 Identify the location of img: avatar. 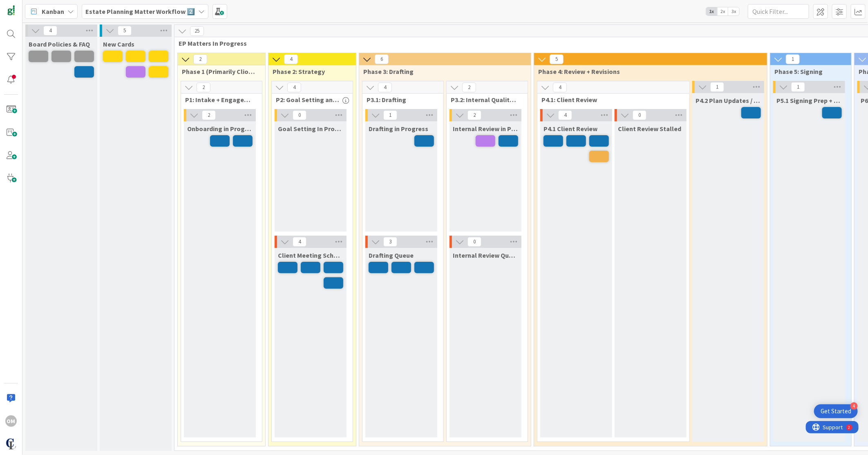
(11, 444).